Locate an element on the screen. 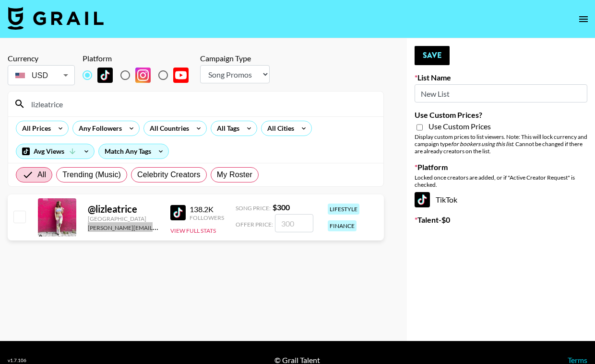 This screenshot has height=364, width=595. input: 300 is located at coordinates (294, 223).